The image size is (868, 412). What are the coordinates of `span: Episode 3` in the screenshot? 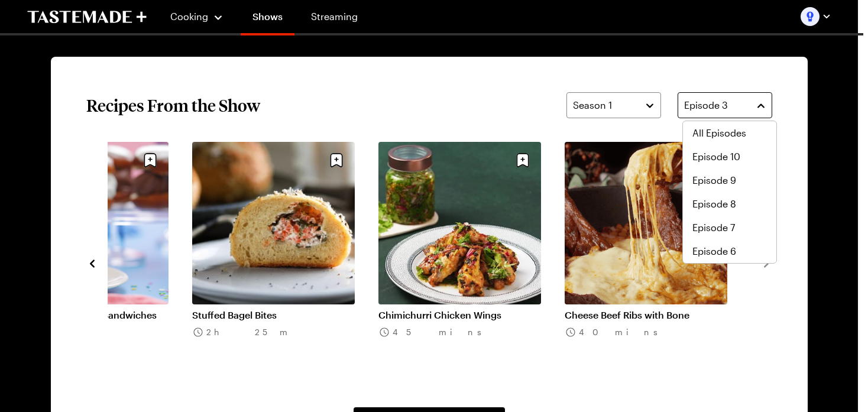 It's located at (706, 105).